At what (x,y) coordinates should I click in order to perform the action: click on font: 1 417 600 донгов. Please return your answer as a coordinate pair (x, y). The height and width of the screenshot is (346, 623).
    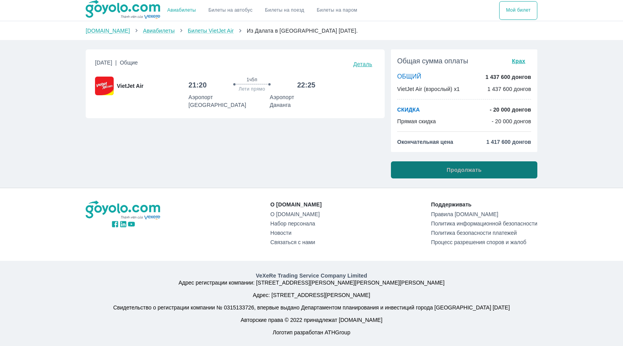
    Looking at the image, I should click on (508, 142).